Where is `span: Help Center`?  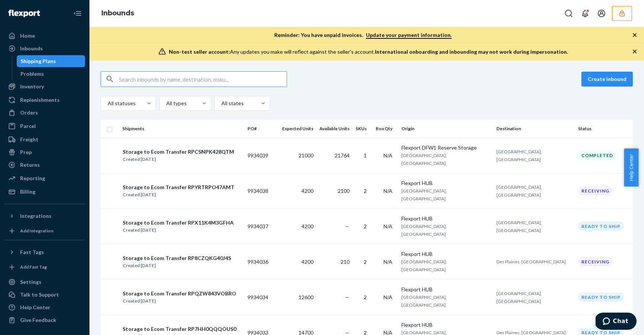 span: Help Center is located at coordinates (631, 168).